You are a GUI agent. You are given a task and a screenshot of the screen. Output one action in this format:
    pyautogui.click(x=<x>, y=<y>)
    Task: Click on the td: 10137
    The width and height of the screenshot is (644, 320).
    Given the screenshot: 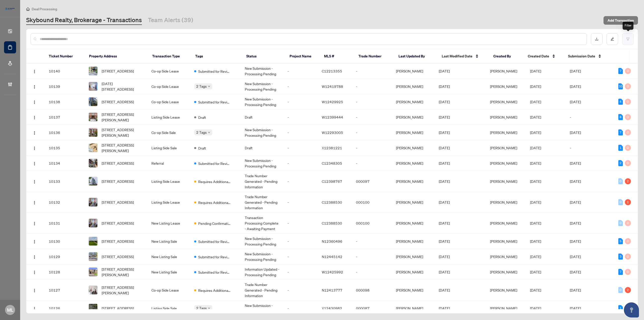 What is the action you would take?
    pyautogui.click(x=64, y=117)
    